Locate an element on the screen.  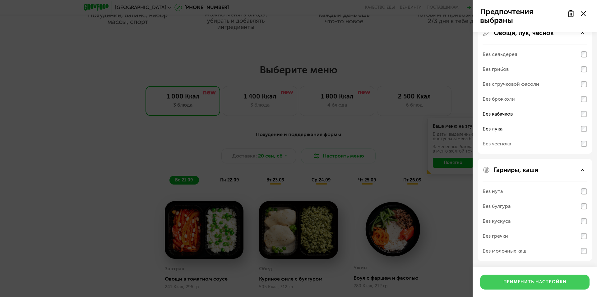
div: Без сельдерея is located at coordinates (500, 54).